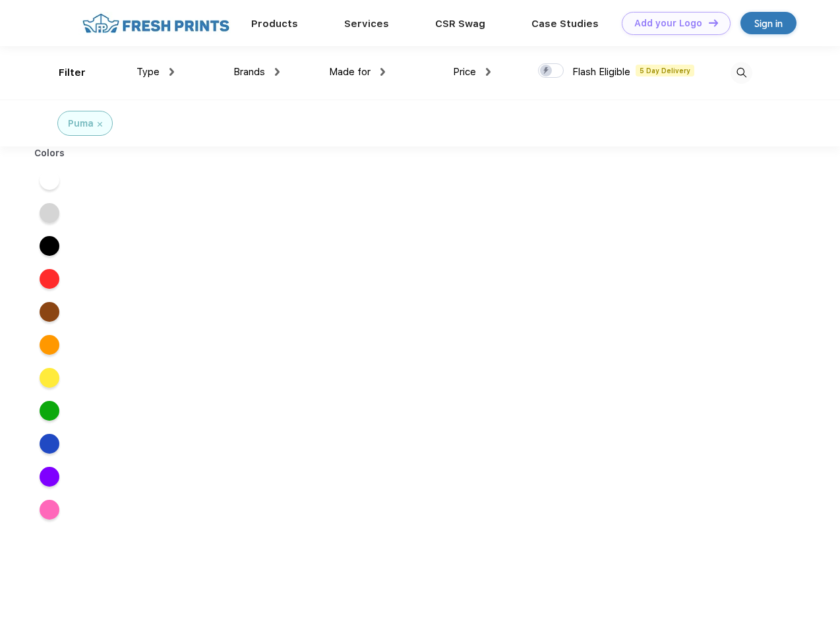  I want to click on span: 5 Day Delivery, so click(664, 70).